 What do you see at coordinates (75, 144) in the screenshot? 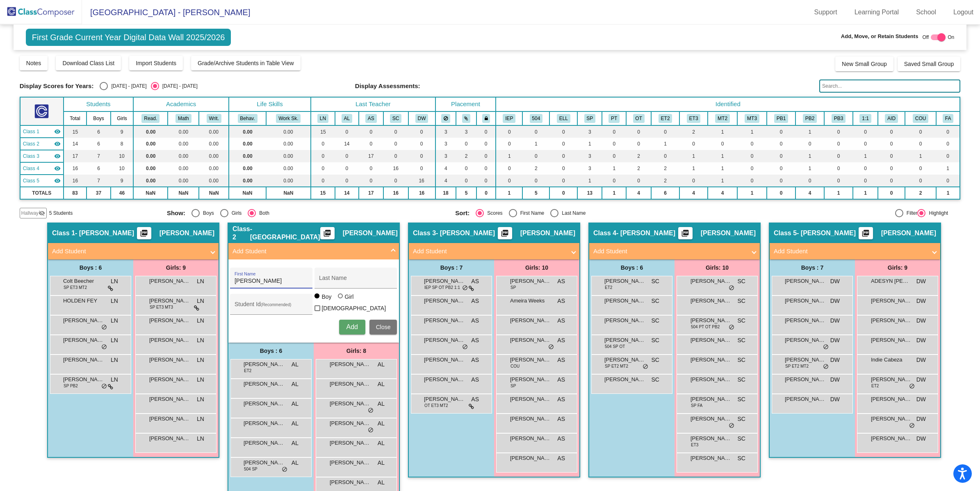
I see `td: 14` at bounding box center [75, 144].